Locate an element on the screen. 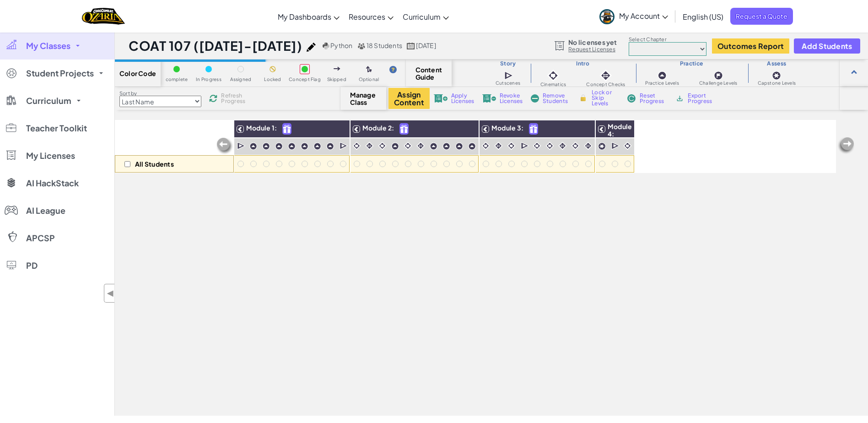  span: Module 3: is located at coordinates (507, 128).